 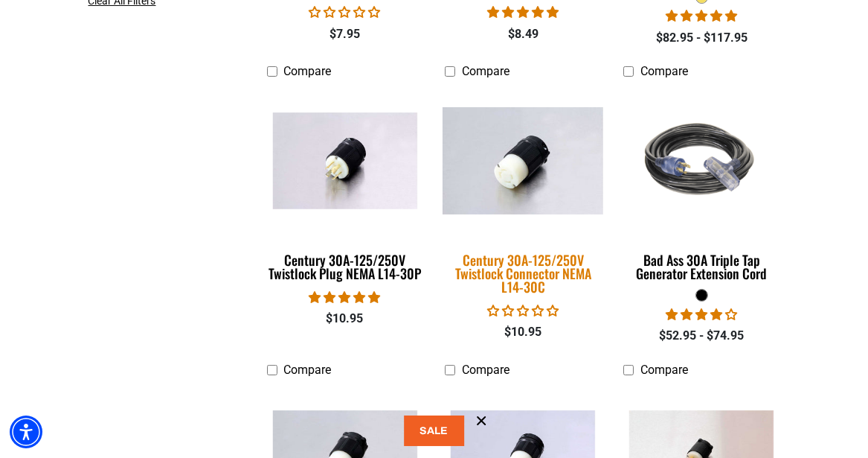 I want to click on div: $8.49, so click(x=523, y=34).